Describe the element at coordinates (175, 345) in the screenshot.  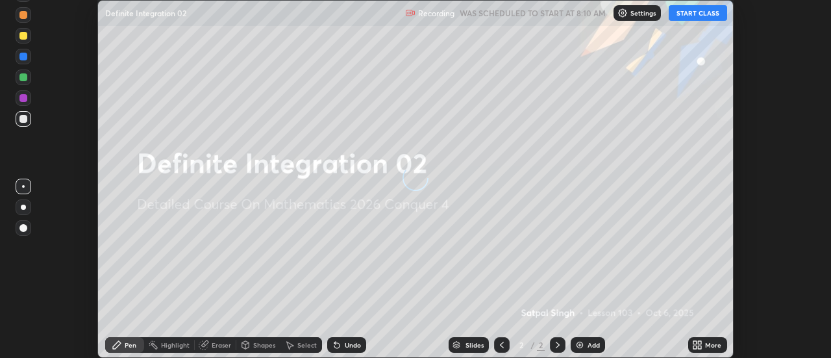
I see `div: Highlight` at that location.